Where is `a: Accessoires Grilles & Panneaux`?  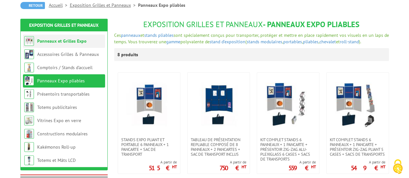 a: Accessoires Grilles & Panneaux is located at coordinates (68, 54).